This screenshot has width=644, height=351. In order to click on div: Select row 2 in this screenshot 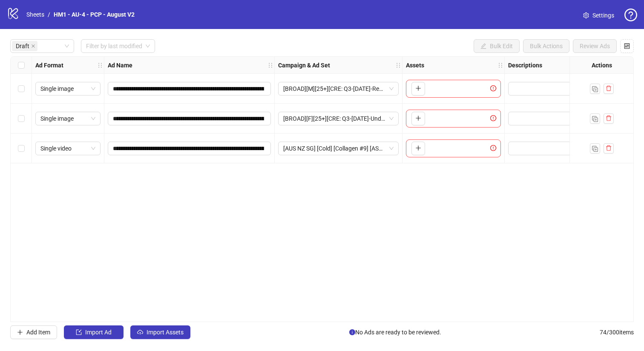, I will do `click(21, 119)`.